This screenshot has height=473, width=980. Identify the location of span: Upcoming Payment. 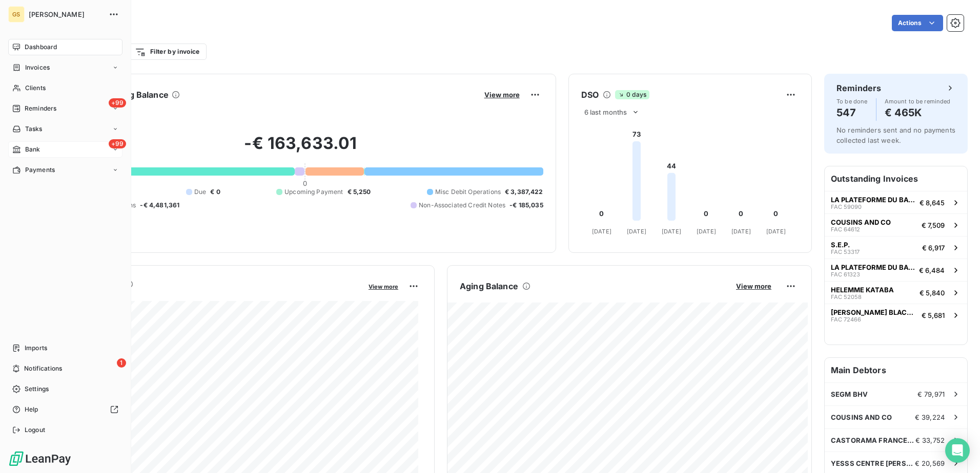
(313, 192).